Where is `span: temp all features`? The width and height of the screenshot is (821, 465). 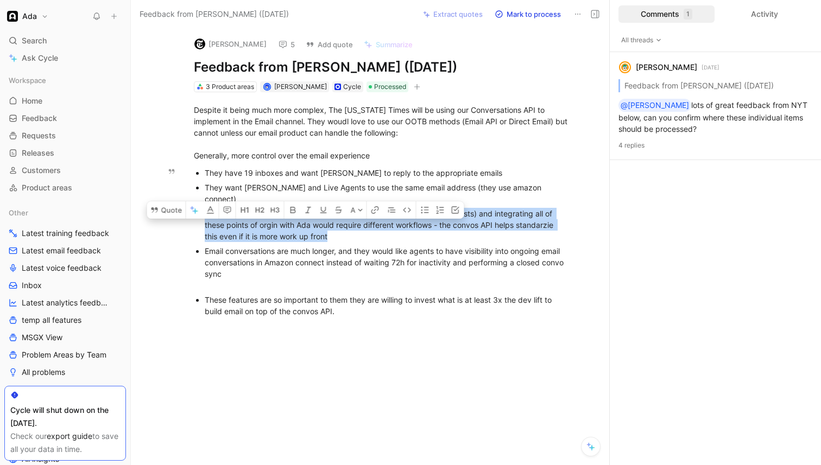 span: temp all features is located at coordinates (52, 320).